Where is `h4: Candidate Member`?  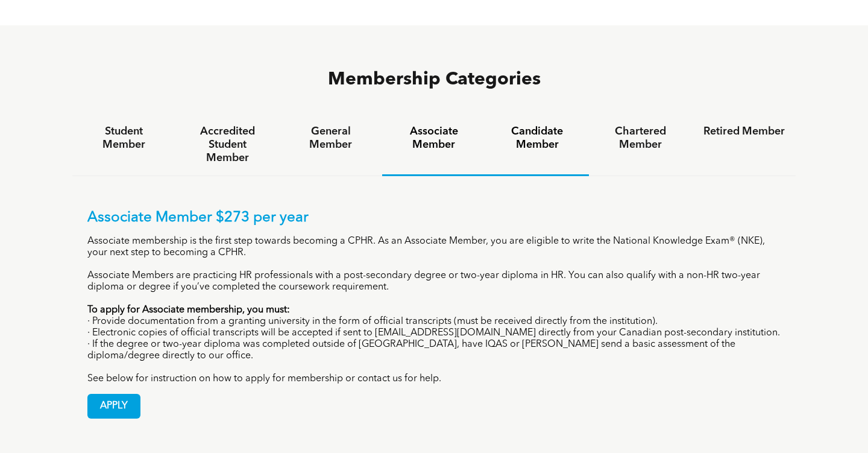 h4: Candidate Member is located at coordinates (537, 138).